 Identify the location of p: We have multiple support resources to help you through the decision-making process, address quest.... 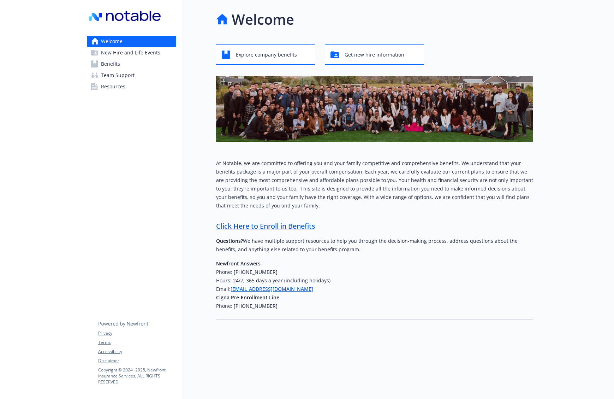
(375, 245).